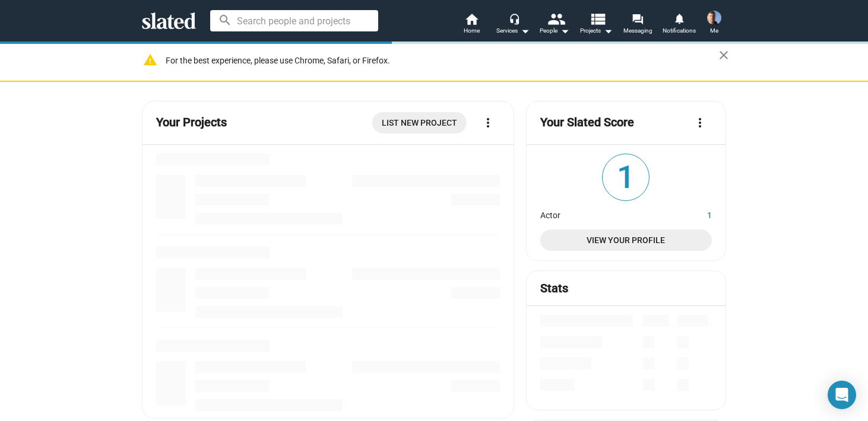 This screenshot has height=421, width=868. I want to click on mat-card-title: Stats, so click(554, 289).